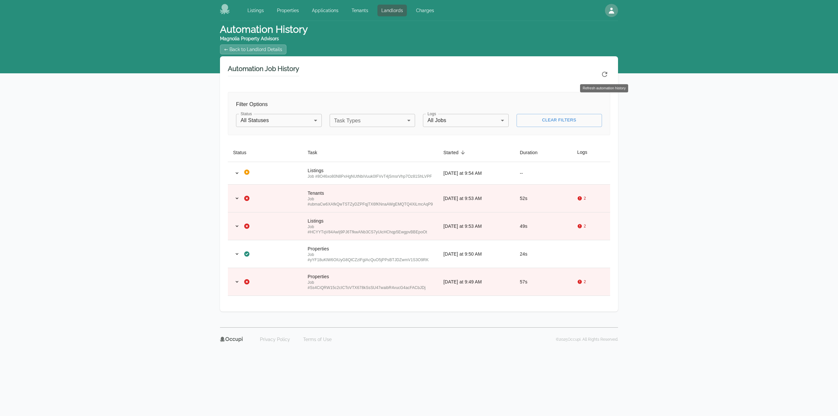 The image size is (838, 416). I want to click on label: Logs, so click(432, 114).